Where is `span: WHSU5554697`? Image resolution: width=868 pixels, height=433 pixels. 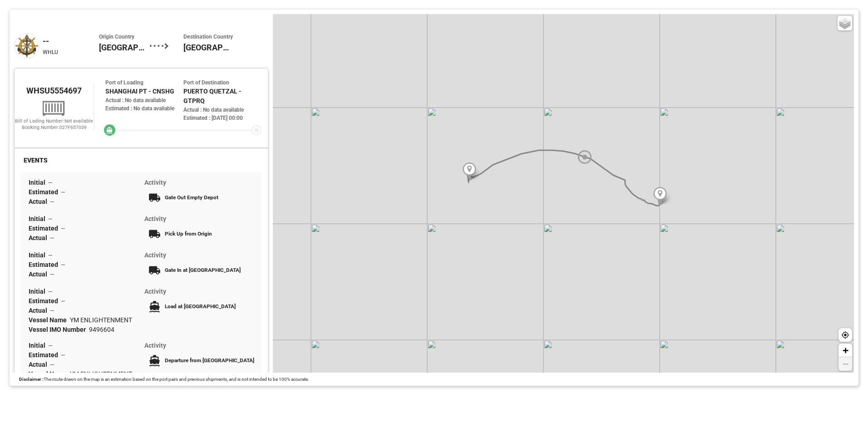
span: WHSU5554697 is located at coordinates (54, 90).